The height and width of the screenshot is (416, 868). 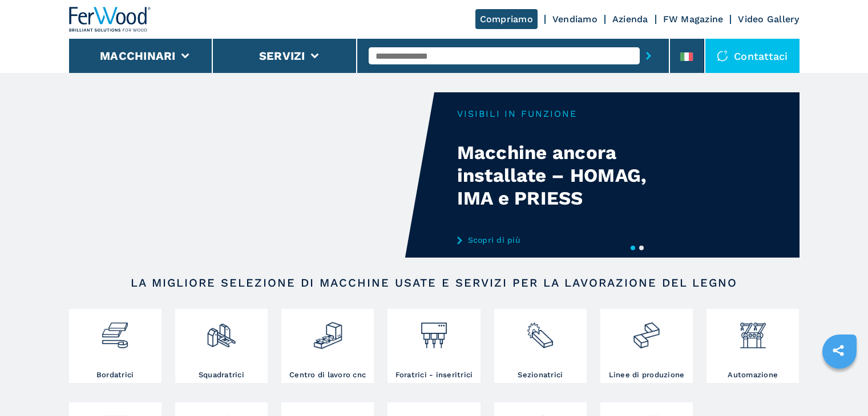 What do you see at coordinates (221, 331) in the screenshot?
I see `img: squadratrici_2.png` at bounding box center [221, 331].